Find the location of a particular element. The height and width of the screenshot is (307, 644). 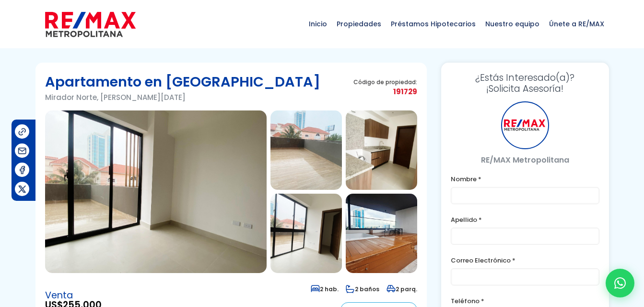

label: Nombre * is located at coordinates (525, 179).